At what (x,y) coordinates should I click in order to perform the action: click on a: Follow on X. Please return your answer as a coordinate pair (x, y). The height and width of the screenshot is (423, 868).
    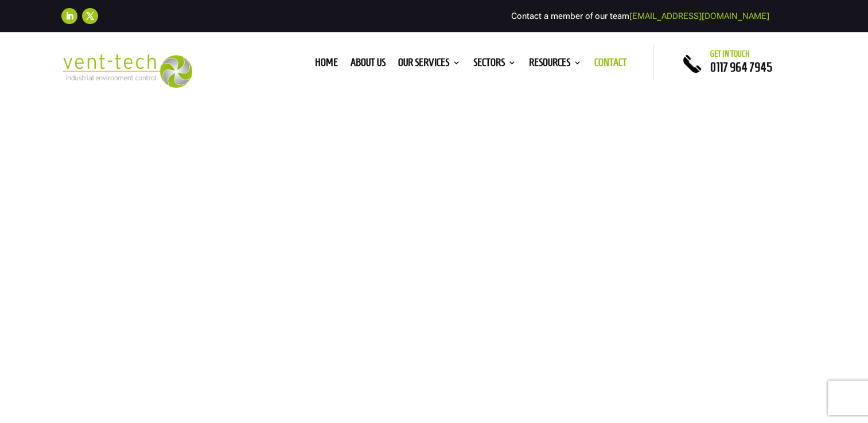
    Looking at the image, I should click on (90, 16).